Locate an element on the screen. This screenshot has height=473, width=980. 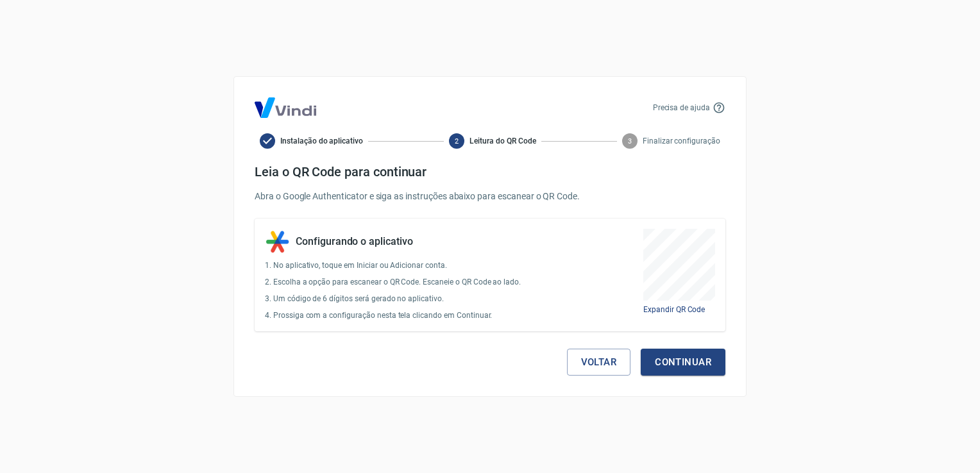
p: Precisa de ajuda is located at coordinates (681, 108).